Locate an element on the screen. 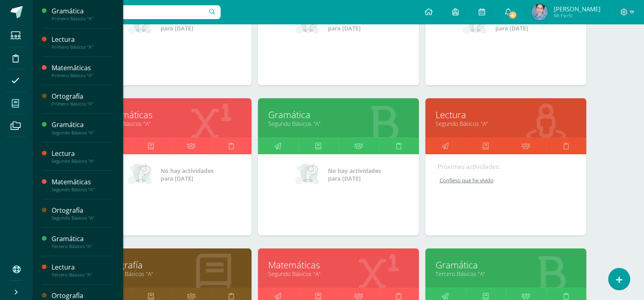 This screenshot has height=300, width=644. a: LecturaSegundo Básicos "A" is located at coordinates (82, 156).